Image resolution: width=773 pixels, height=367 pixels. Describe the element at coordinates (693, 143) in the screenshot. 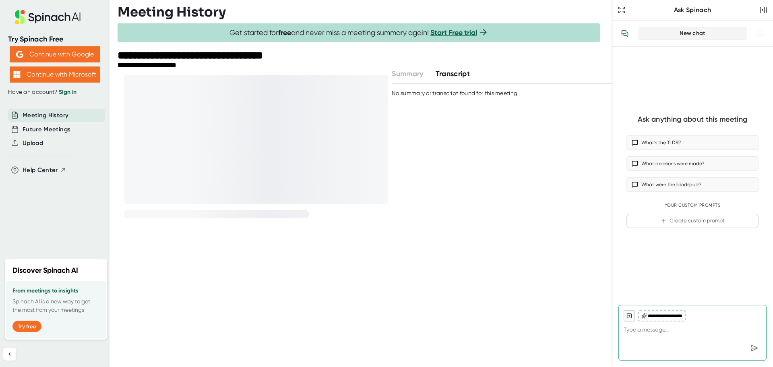

I see `button: What’s the TLDR?` at that location.